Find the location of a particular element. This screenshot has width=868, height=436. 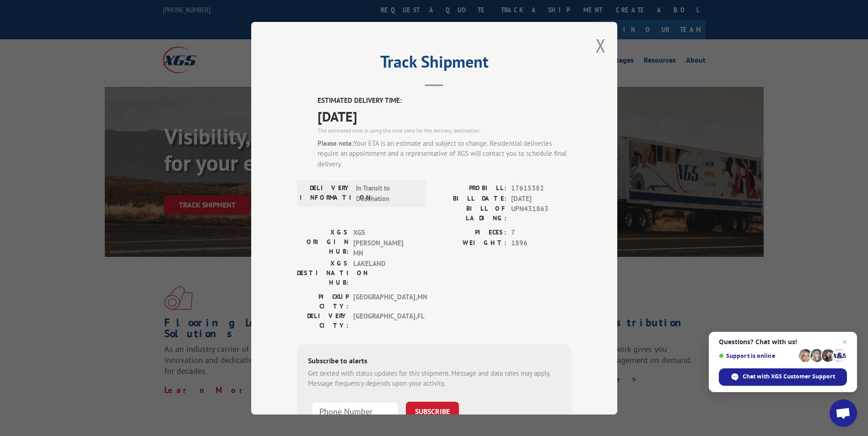

label: PROBILL: is located at coordinates (470, 188).